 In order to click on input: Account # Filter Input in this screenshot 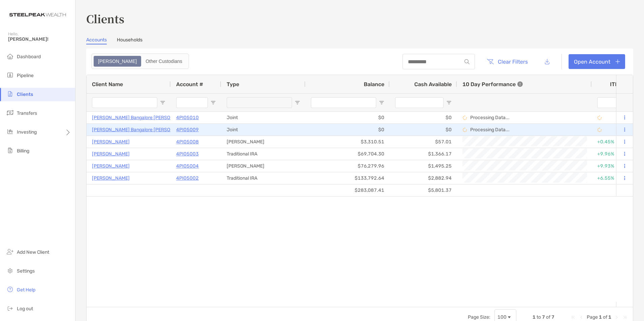, I will do `click(192, 103)`.